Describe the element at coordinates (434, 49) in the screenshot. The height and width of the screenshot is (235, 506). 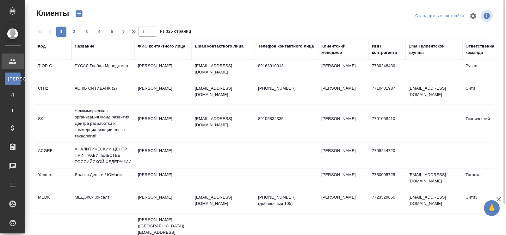
I see `div: Email клиентской группы` at that location.